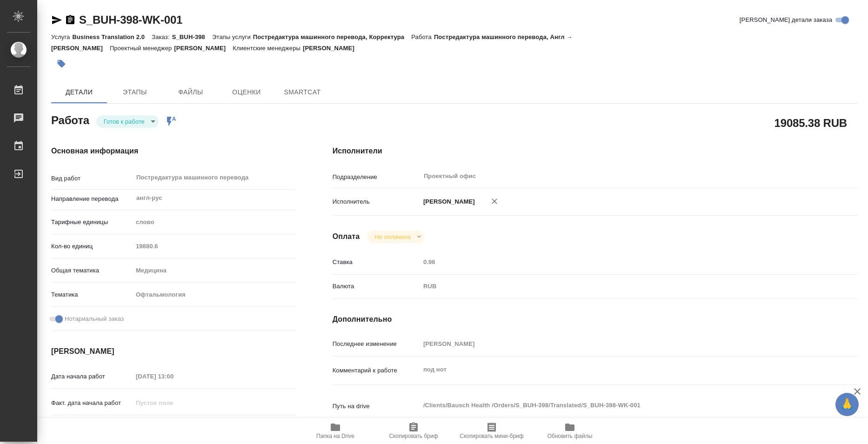  What do you see at coordinates (491, 436) in the screenshot?
I see `span: Скопировать мини-бриф` at bounding box center [491, 436].